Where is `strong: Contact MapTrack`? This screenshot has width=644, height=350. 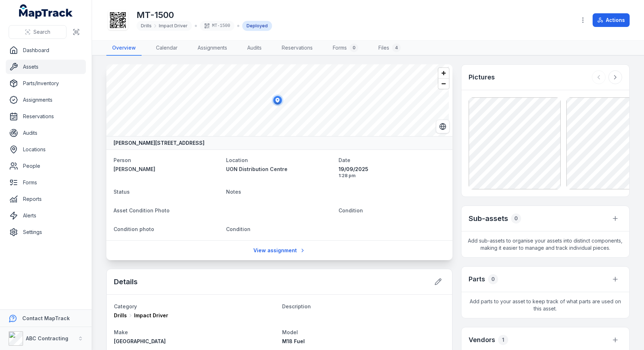 strong: Contact MapTrack is located at coordinates (46, 318).